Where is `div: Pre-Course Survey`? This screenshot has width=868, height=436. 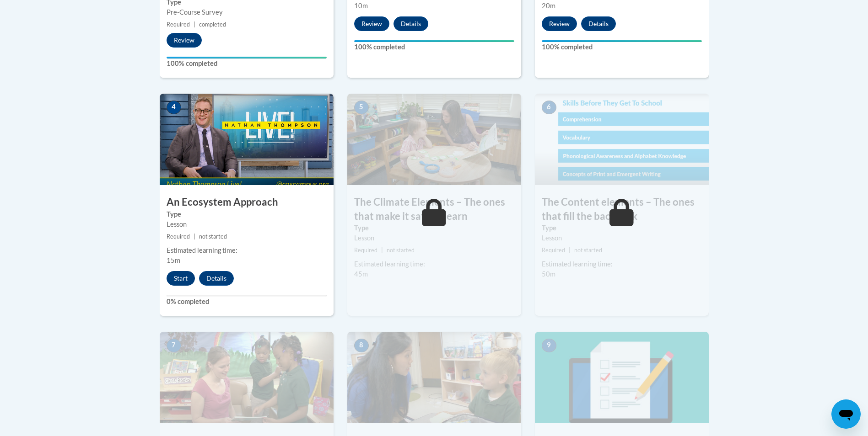
div: Pre-Course Survey is located at coordinates (246, 12).